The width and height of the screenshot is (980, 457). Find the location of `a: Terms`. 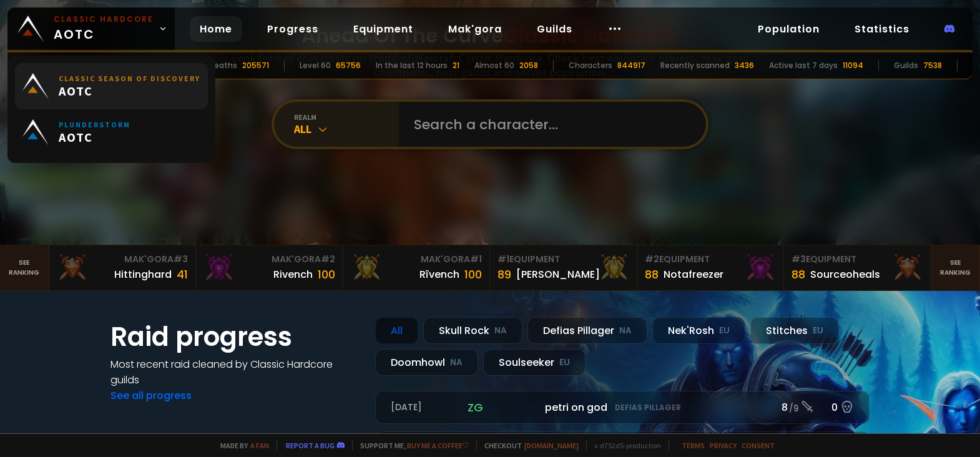

a: Terms is located at coordinates (693, 445).